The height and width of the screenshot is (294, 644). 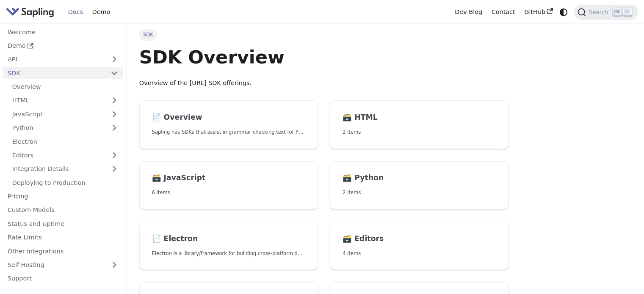 I want to click on a: Editors, so click(x=57, y=155).